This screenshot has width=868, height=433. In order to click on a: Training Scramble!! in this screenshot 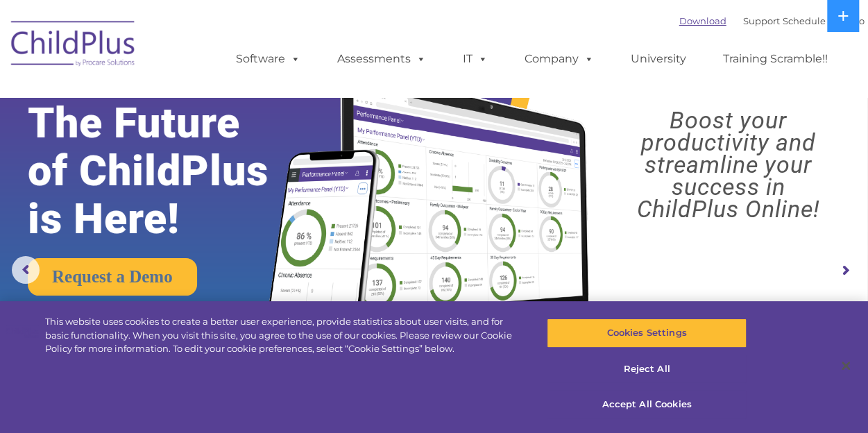, I will do `click(775, 59)`.